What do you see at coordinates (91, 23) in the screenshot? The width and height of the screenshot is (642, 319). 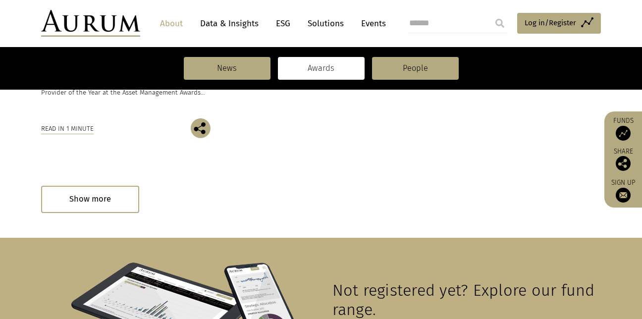 I see `img: Aurum` at bounding box center [91, 23].